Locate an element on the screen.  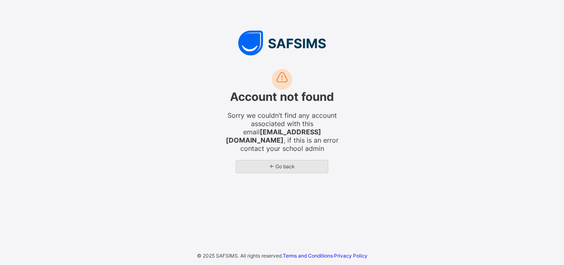
img: SAFSIMS Logo is located at coordinates (282, 43).